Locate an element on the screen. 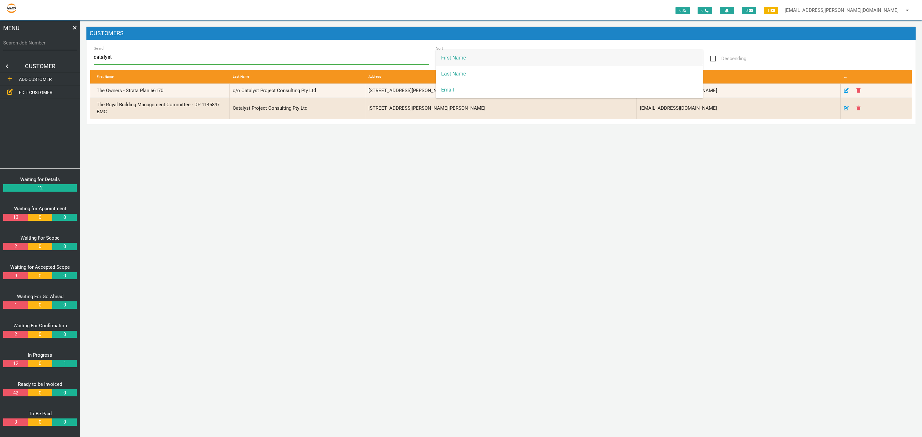 The height and width of the screenshot is (437, 922). a: Waiting For Go Ahead is located at coordinates (40, 297).